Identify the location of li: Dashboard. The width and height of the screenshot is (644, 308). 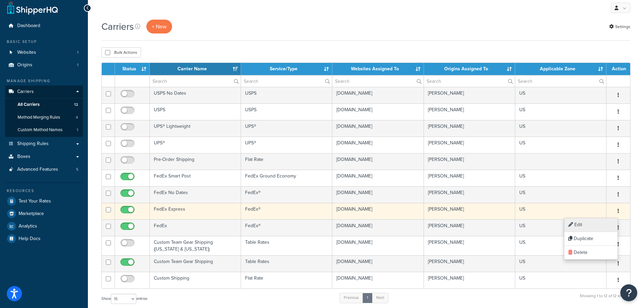
(44, 26).